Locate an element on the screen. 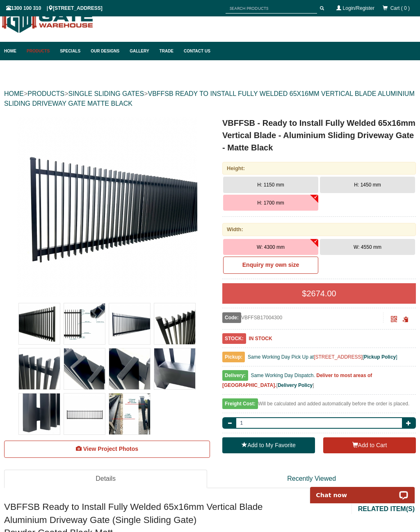 This screenshot has height=532, width=420. span: 2674.00 is located at coordinates (321, 294).